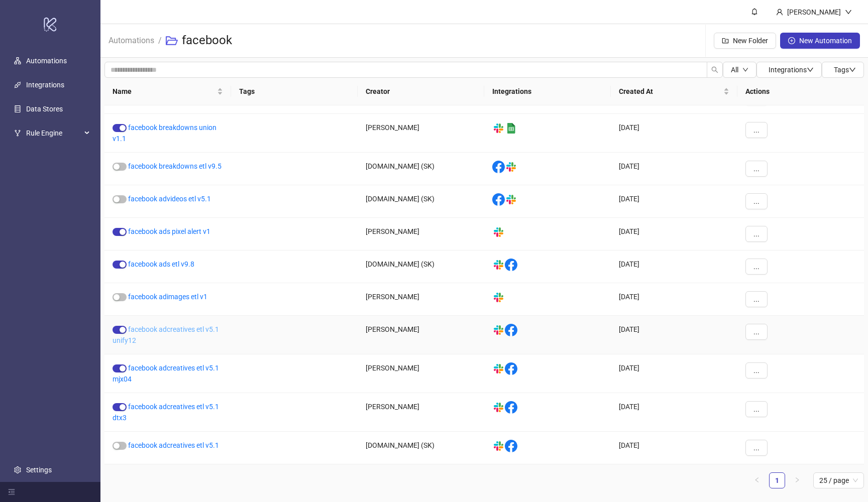 The width and height of the screenshot is (868, 502). What do you see at coordinates (750, 41) in the screenshot?
I see `span: New Folder` at bounding box center [750, 41].